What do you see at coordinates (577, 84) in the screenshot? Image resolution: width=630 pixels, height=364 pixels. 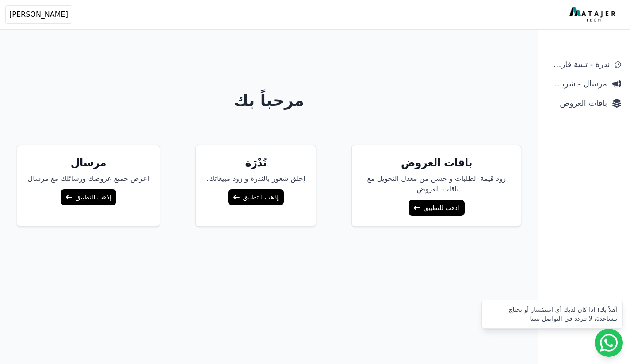 I see `span: مرسال - شريط دعاية` at bounding box center [577, 84].